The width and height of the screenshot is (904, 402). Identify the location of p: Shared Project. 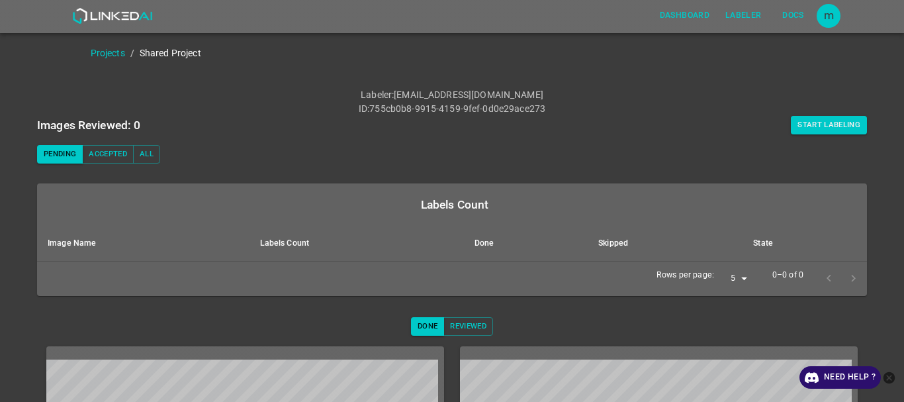
(170, 53).